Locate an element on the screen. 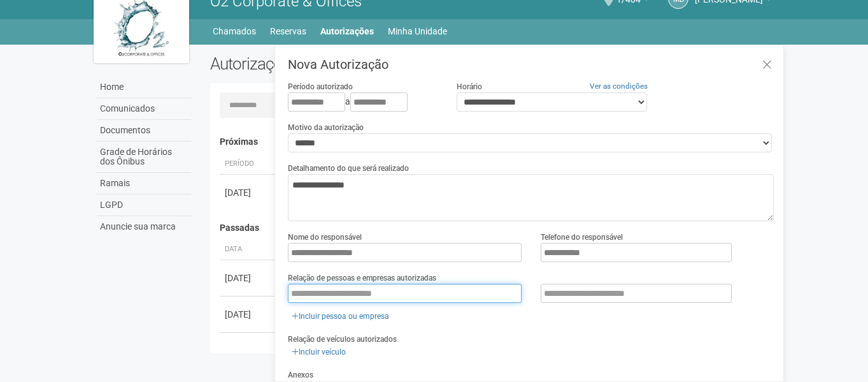 This screenshot has height=382, width=868. a: Comunicados is located at coordinates (144, 109).